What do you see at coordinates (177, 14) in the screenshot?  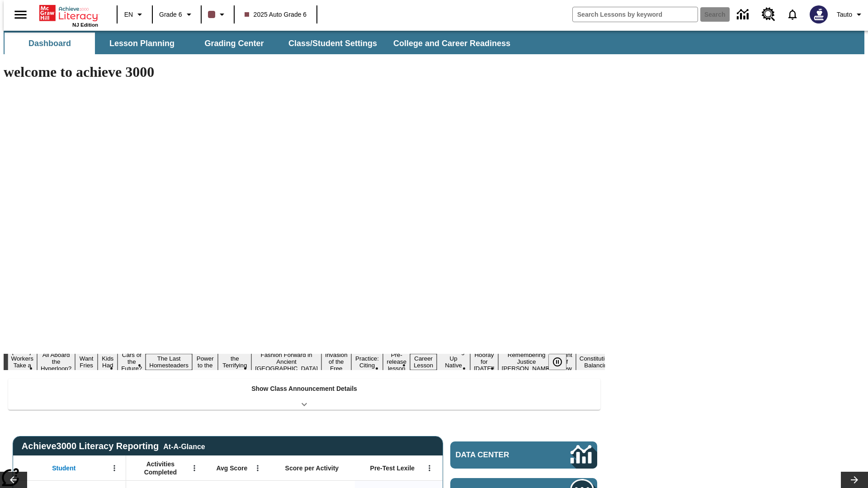 I see `button: Grade: Grade 6, Select a grade` at bounding box center [177, 14].